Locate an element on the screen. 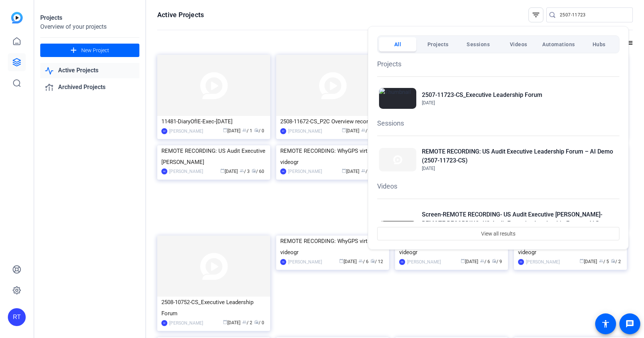 The width and height of the screenshot is (644, 338). span: View all results is located at coordinates (498, 234).